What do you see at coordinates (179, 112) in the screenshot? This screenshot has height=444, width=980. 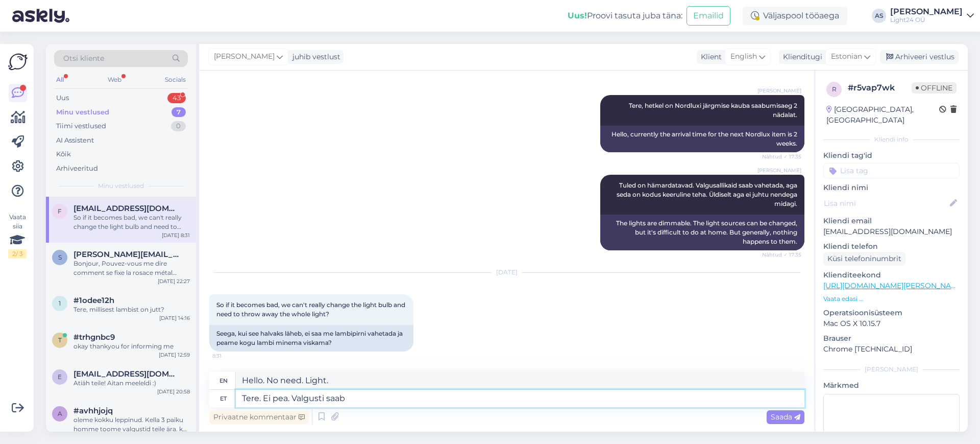 I see `div: 7` at bounding box center [179, 112].